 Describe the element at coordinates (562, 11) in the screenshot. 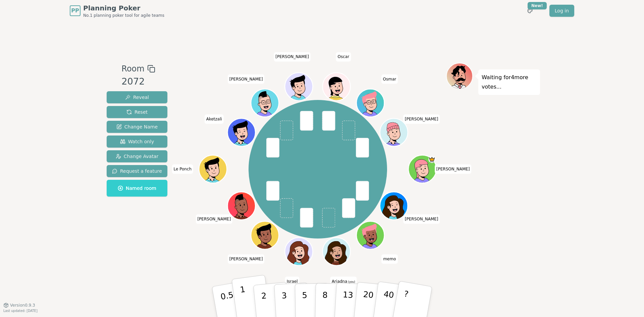

I see `a: Log in` at that location.